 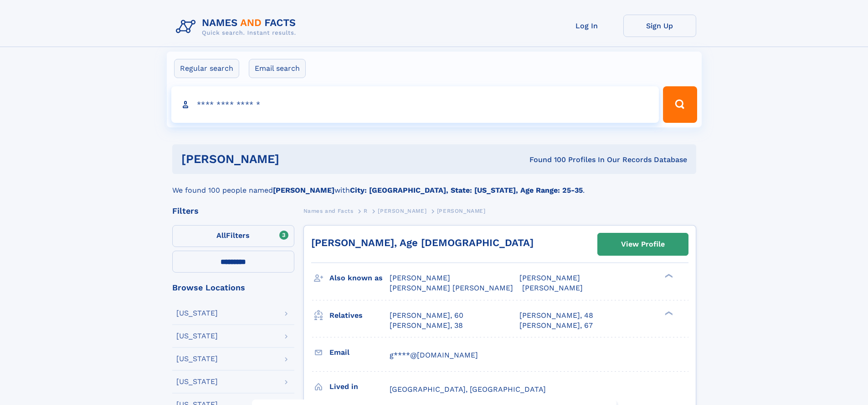 I want to click on a: Log In, so click(x=587, y=26).